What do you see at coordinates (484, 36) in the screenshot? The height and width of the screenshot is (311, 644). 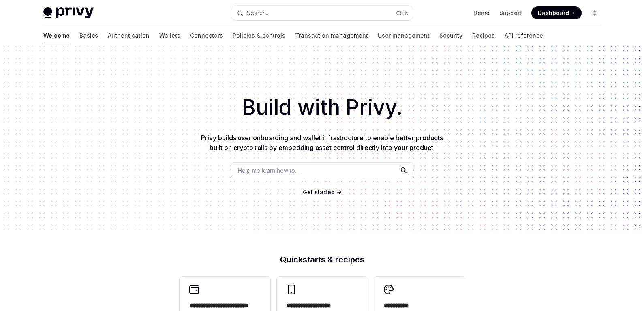 I see `a: Recipes` at bounding box center [484, 36].